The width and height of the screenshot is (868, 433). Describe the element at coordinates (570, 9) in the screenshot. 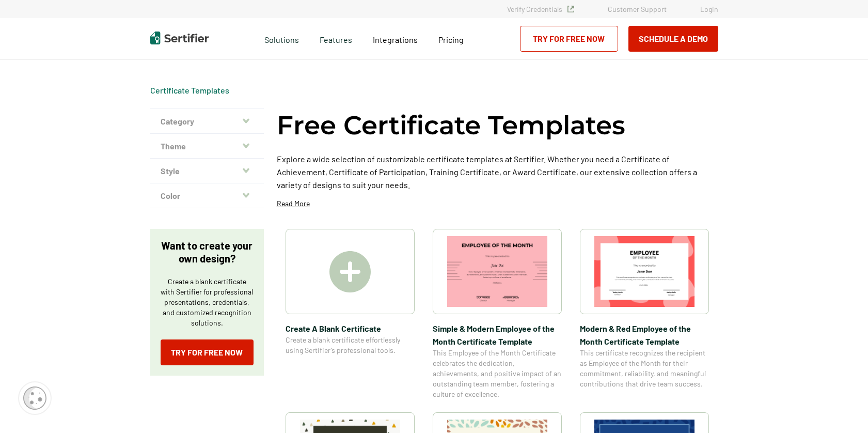

I see `img: Verified` at that location.